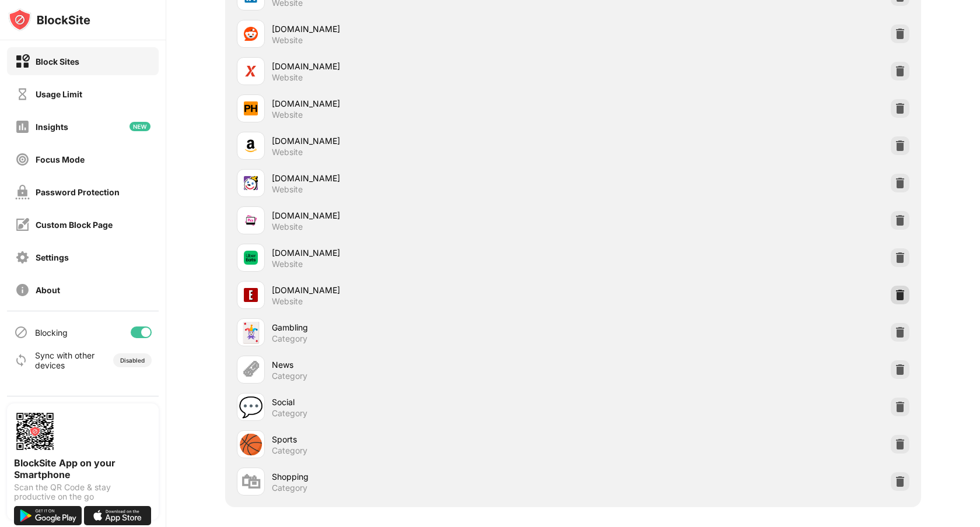  I want to click on div: Disabled, so click(133, 361).